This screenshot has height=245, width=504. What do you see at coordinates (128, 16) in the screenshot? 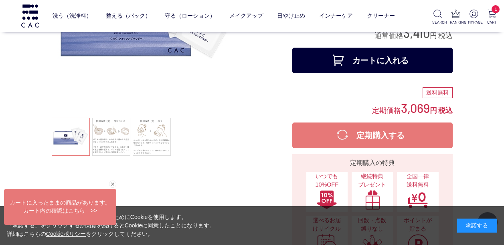
I see `a: 整える（パック）` at bounding box center [128, 16].